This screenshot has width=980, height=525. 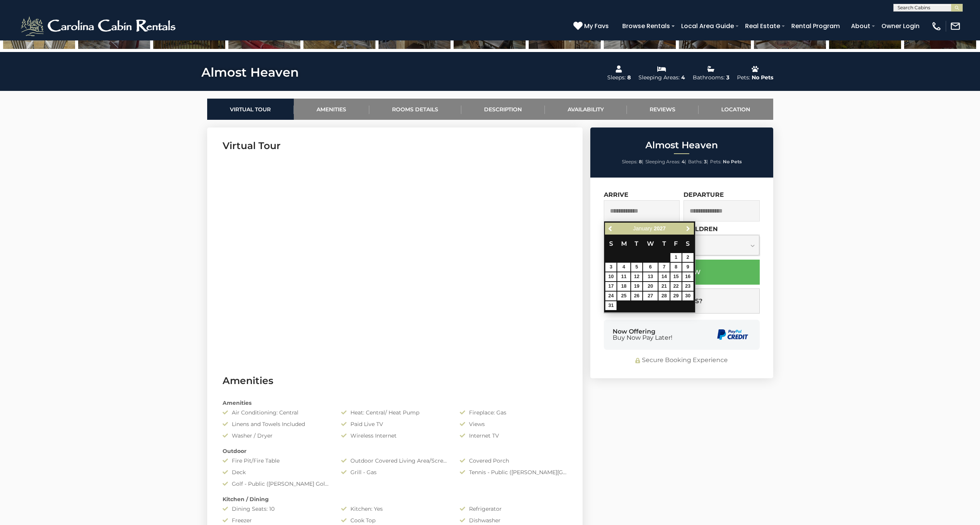 What do you see at coordinates (624, 244) in the screenshot?
I see `span: Monday` at bounding box center [624, 244].